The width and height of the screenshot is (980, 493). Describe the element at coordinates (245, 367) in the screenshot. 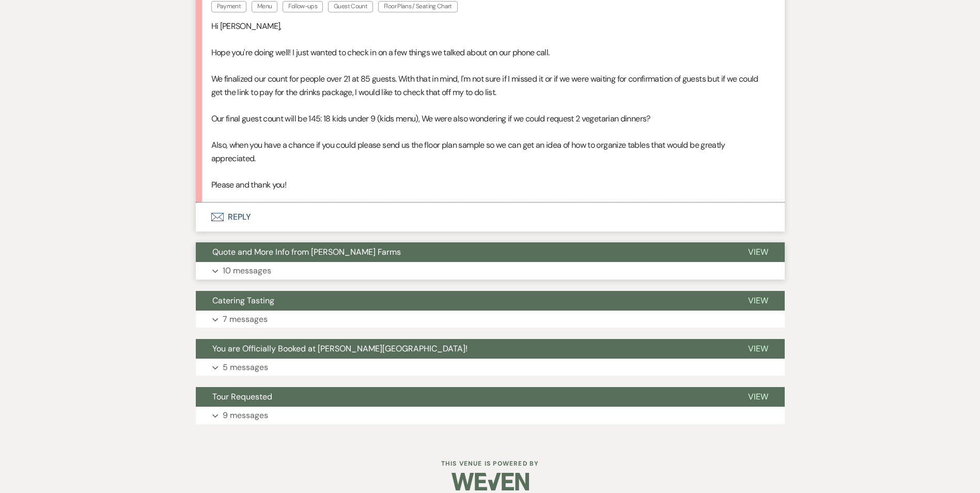

I see `p: 5 messages` at that location.